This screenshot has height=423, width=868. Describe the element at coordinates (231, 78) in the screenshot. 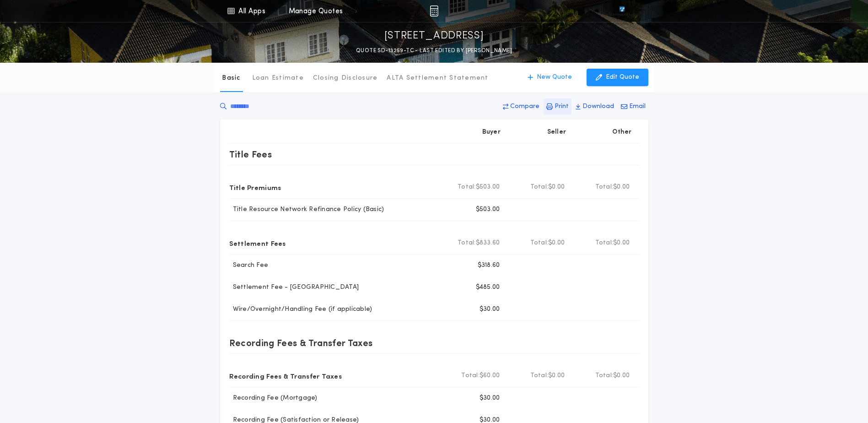

I see `p: Basic` at that location.